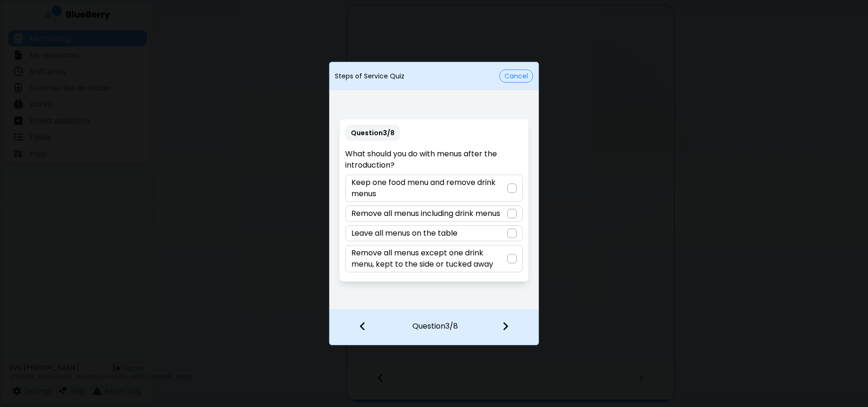  What do you see at coordinates (426, 214) in the screenshot?
I see `p: Remove all menus including drink menus` at bounding box center [426, 214].